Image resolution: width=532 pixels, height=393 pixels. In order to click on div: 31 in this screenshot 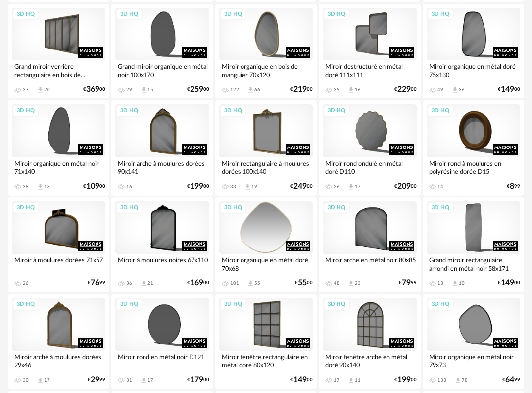, I will do `click(129, 380)`.